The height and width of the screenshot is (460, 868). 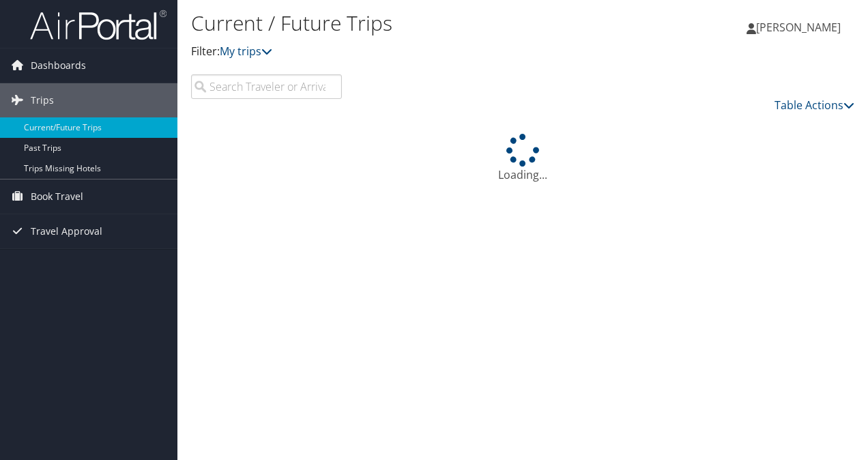 What do you see at coordinates (266, 87) in the screenshot?
I see `input: Search Traveler or Arrival City` at bounding box center [266, 87].